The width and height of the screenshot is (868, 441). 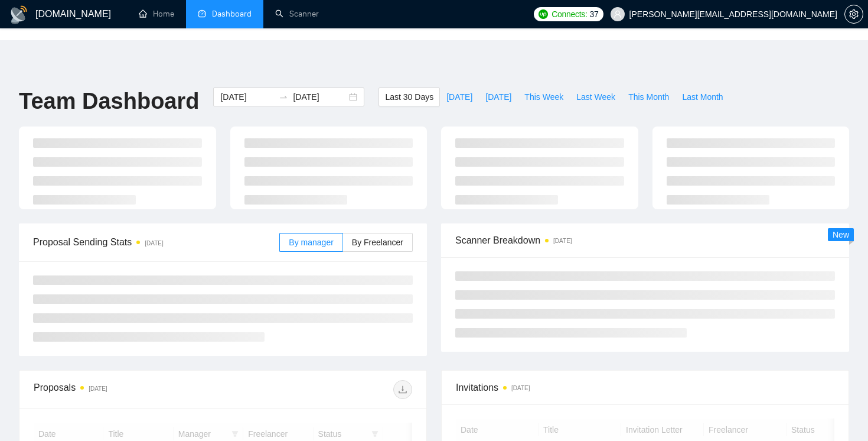 What do you see at coordinates (596, 97) in the screenshot?
I see `button: Last Week` at bounding box center [596, 97].